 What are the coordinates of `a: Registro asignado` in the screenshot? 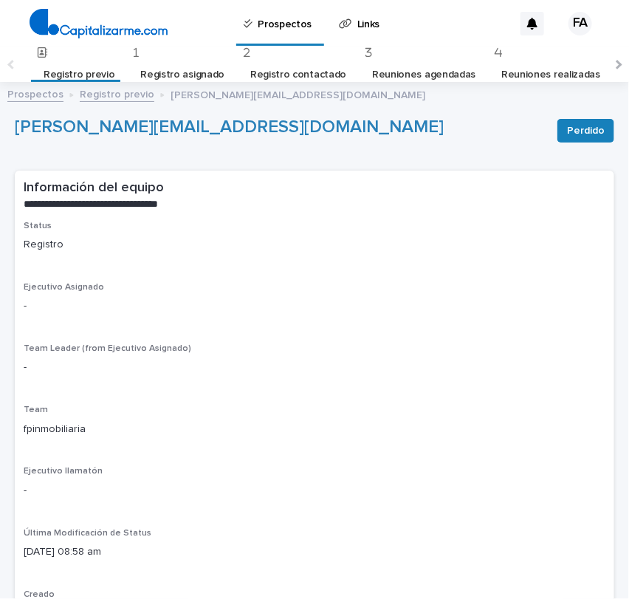 It's located at (182, 75).